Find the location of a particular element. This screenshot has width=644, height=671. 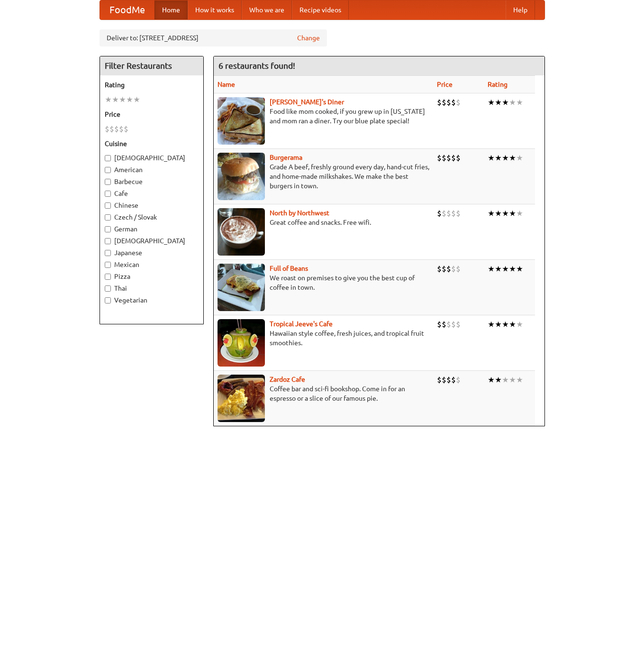

ng-pluralize: 6 restaurants found! is located at coordinates (257, 66).